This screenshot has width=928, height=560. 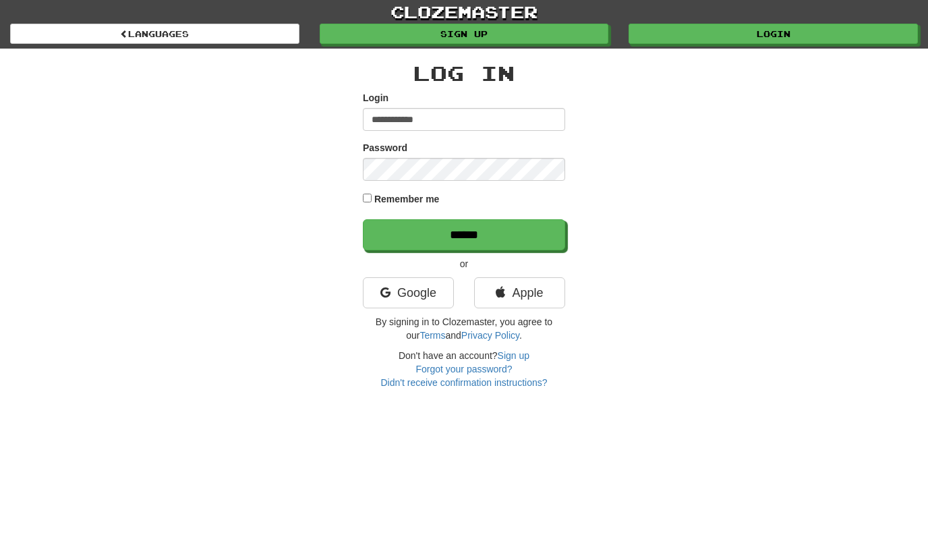 I want to click on label: Login, so click(x=376, y=98).